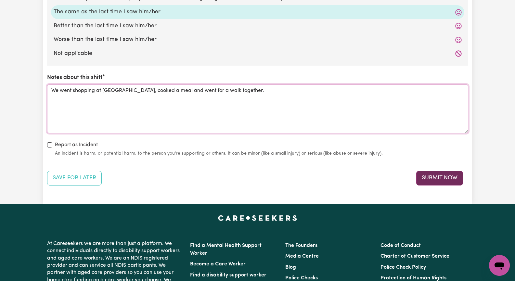 The width and height of the screenshot is (515, 281). I want to click on a: The Founders, so click(301, 246).